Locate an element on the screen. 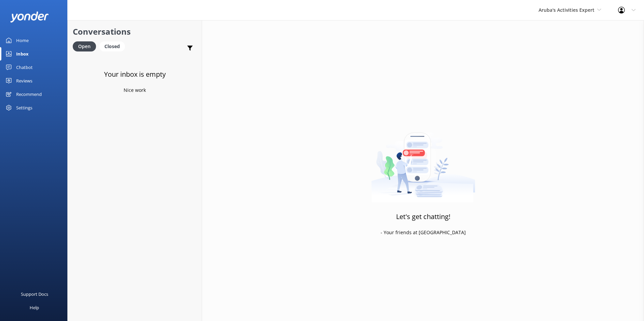 This screenshot has width=644, height=321. div: Support Docs is located at coordinates (34, 294).